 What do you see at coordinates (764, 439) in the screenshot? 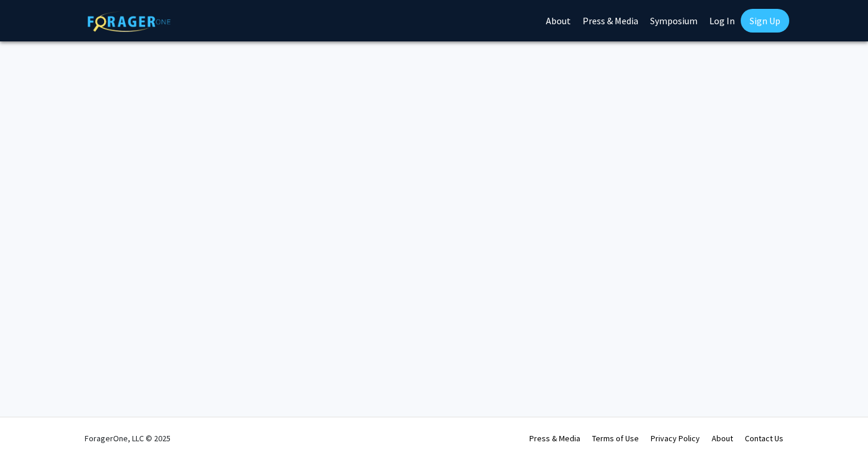
I see `a: Contact Us` at bounding box center [764, 439].